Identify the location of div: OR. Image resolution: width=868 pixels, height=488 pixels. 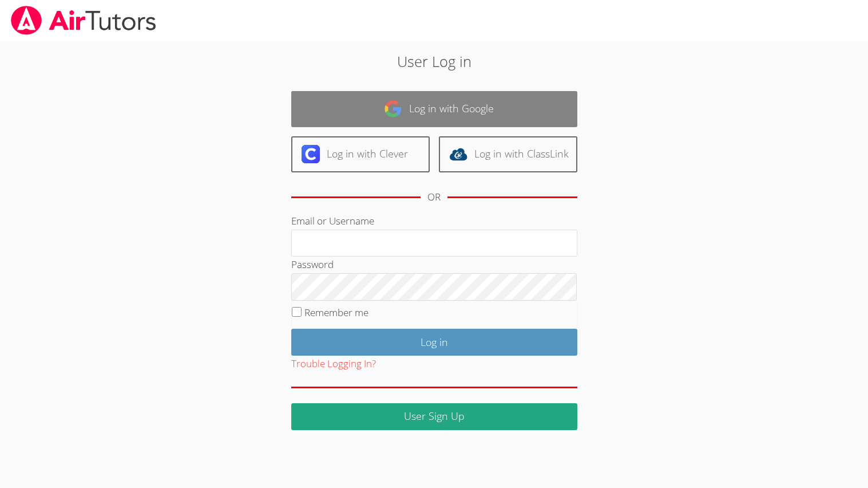
(434, 197).